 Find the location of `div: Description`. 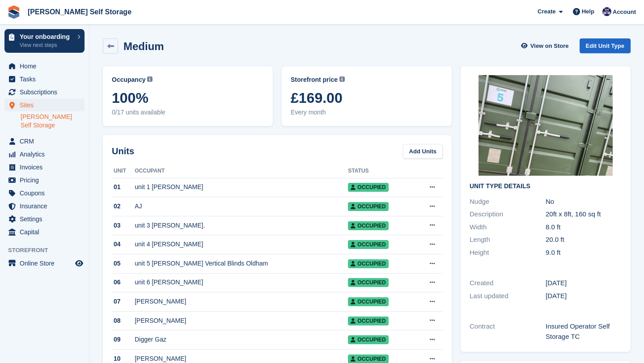

div: Description is located at coordinates (508, 214).